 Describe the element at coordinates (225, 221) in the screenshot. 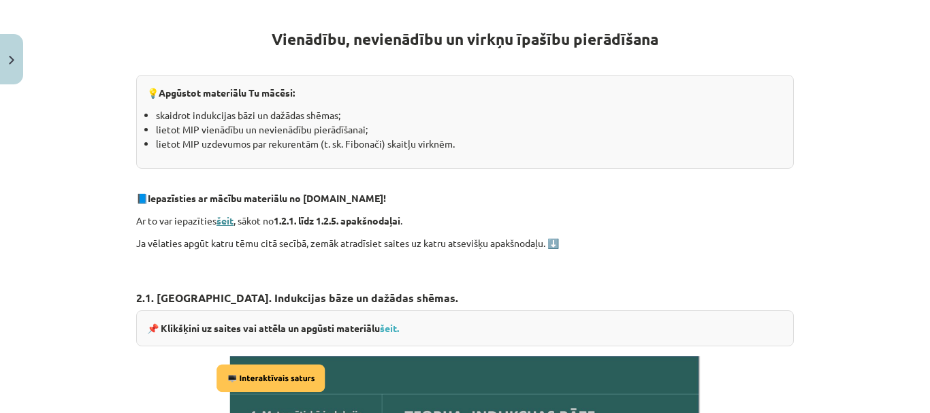

I see `a: šeit` at that location.